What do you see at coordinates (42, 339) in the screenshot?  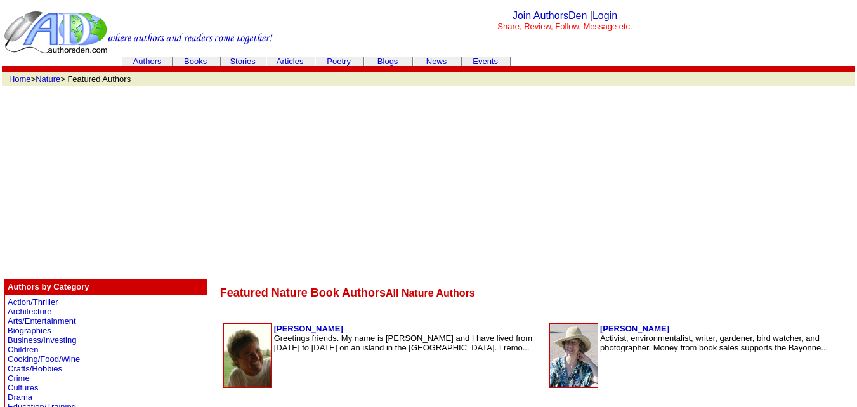 I see `a: Business/Investing` at bounding box center [42, 339].